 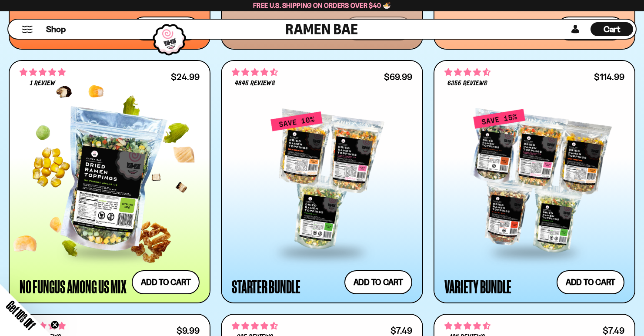 What do you see at coordinates (468, 326) in the screenshot?
I see `span: 4.68 stars` at bounding box center [468, 326].